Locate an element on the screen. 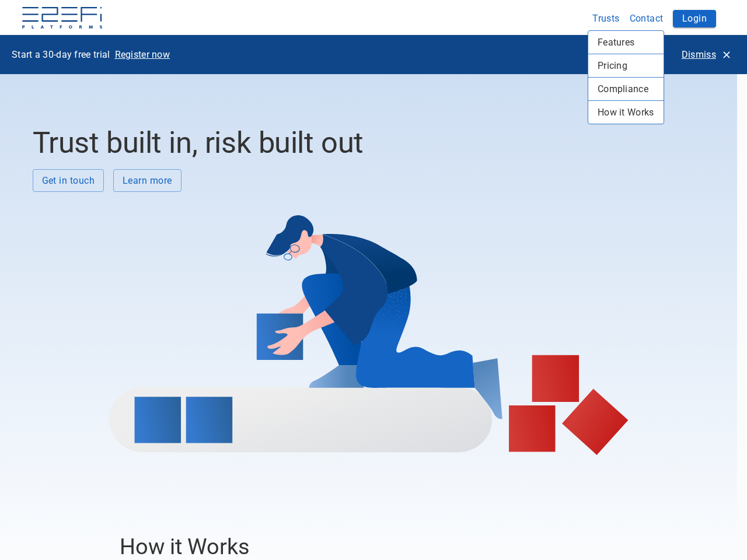  span: How it Works is located at coordinates (625, 112).